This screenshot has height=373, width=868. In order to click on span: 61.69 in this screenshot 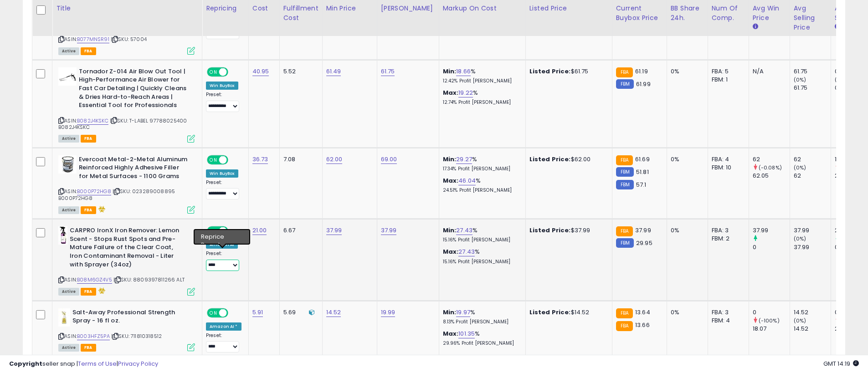, I will do `click(642, 159)`.